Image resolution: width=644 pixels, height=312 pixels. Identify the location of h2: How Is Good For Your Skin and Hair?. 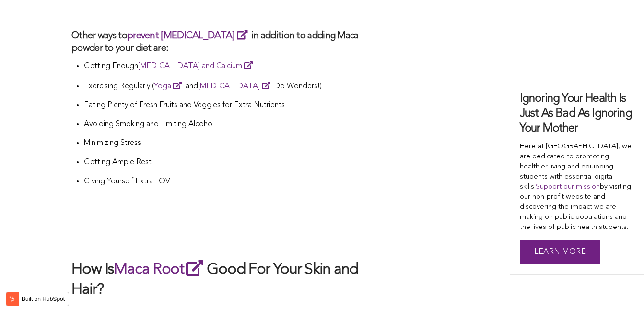
(227, 279).